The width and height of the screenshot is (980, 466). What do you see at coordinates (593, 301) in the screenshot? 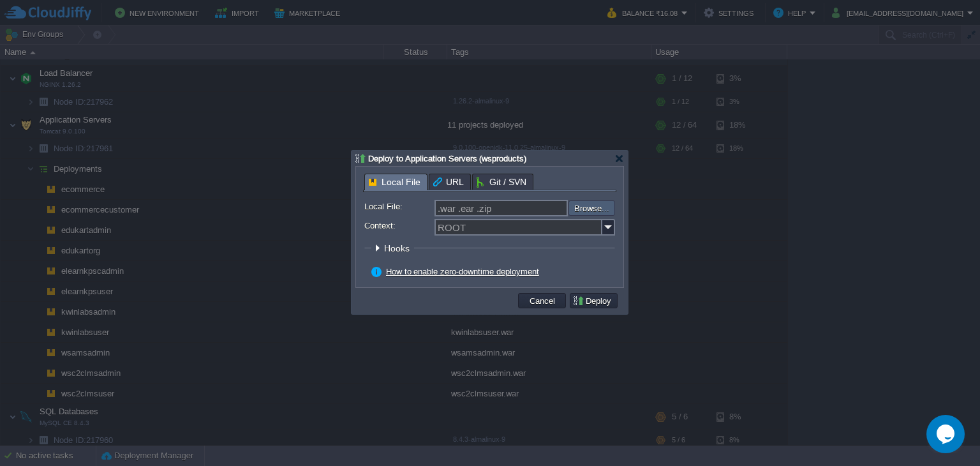
I see `button: Deploy` at bounding box center [593, 301].